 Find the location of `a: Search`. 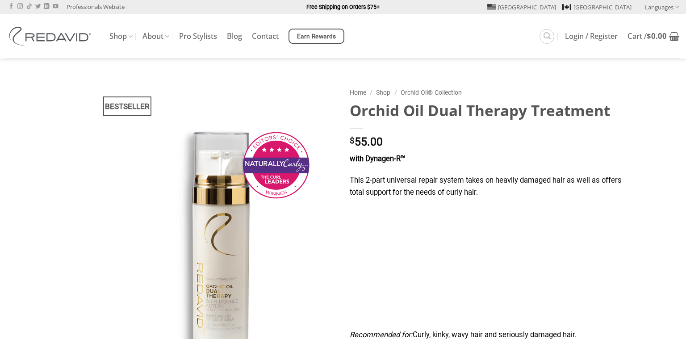

a: Search is located at coordinates (546, 36).